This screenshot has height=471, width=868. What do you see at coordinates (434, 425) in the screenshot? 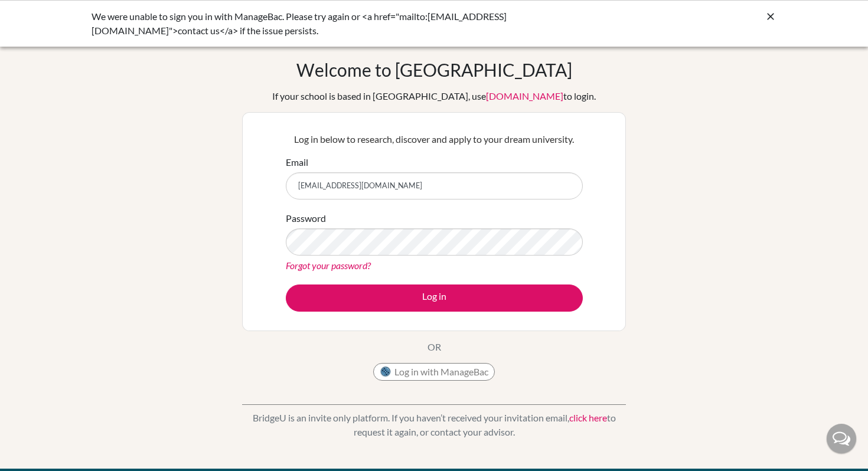
I see `p: BridgeU is an invite only platform. If you haven’t received your invitation email, to request it ...` at bounding box center [434, 425].